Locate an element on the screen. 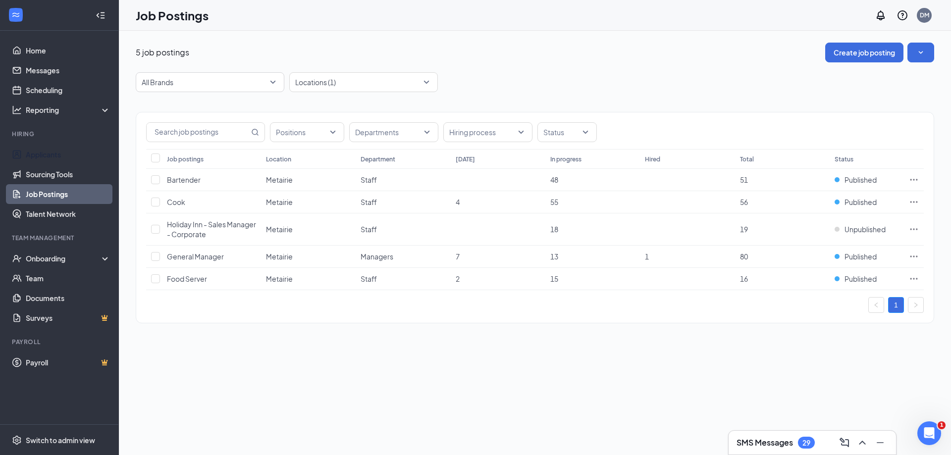 This screenshot has height=455, width=951. th: In progress is located at coordinates (593, 159).